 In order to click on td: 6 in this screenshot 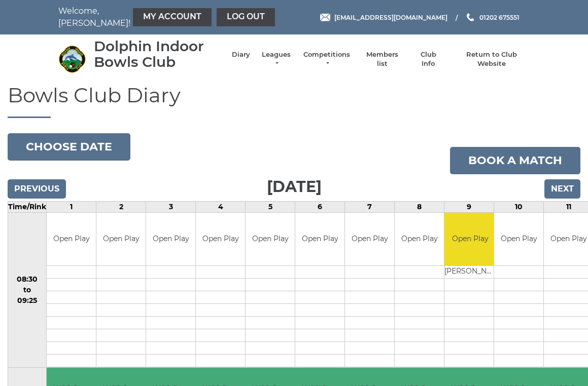, I will do `click(320, 207)`.